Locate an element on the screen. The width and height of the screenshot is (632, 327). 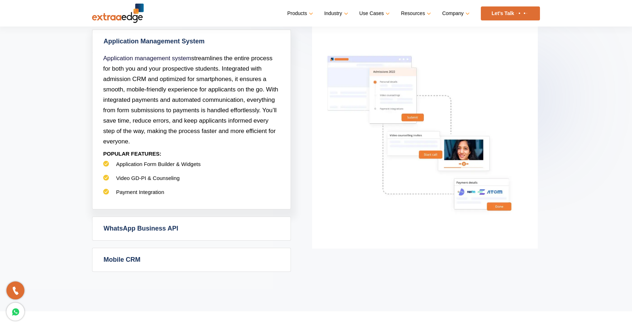
a: Company is located at coordinates (455, 13).